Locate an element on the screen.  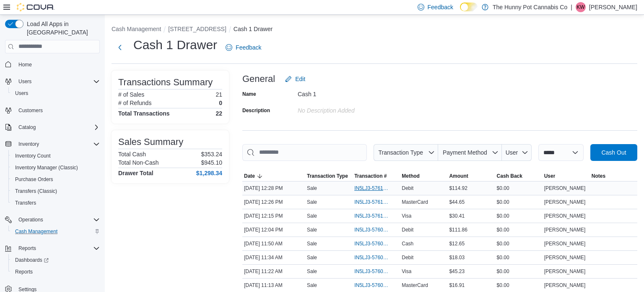
input: Dark Mode is located at coordinates (469, 7).